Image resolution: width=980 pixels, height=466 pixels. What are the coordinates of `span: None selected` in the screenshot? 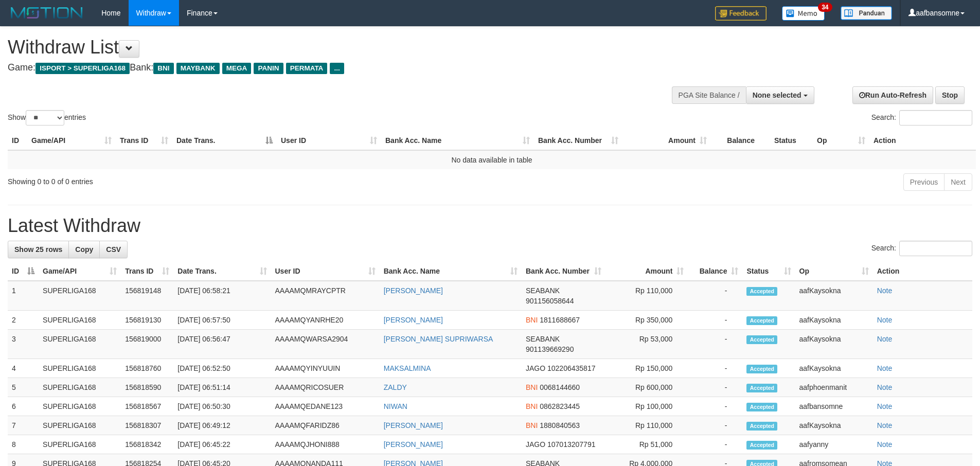 It's located at (777, 95).